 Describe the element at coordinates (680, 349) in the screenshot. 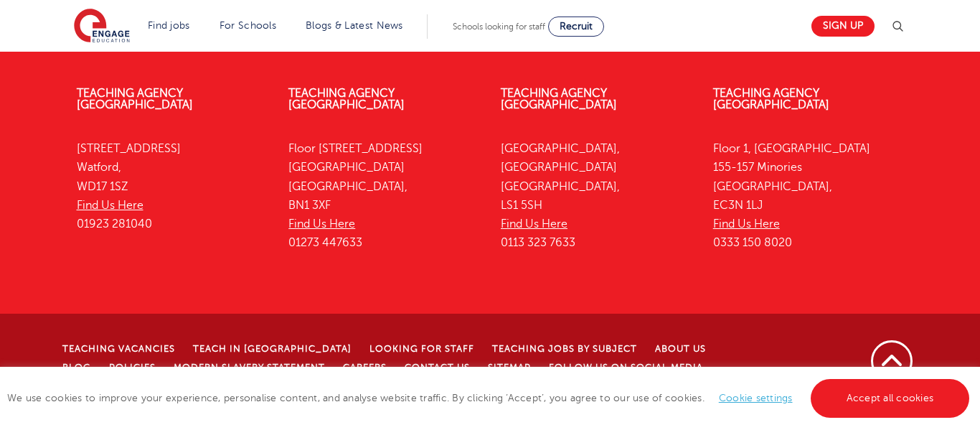

I see `a: About Us` at that location.